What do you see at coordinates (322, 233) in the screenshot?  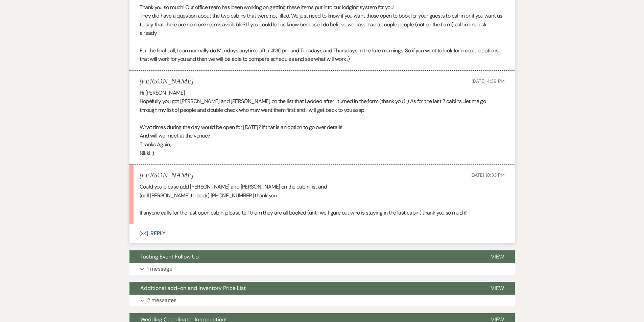 I see `button: Reply` at bounding box center [322, 233].